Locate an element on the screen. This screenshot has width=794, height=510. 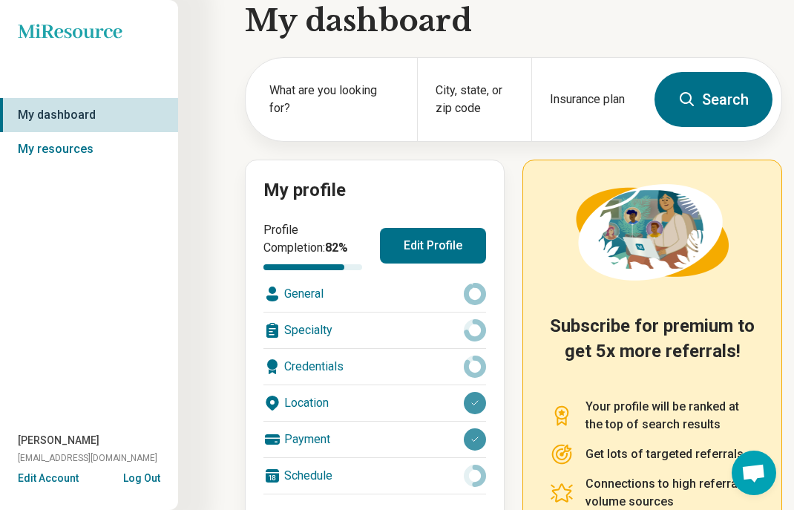
div: Location is located at coordinates (375, 403).